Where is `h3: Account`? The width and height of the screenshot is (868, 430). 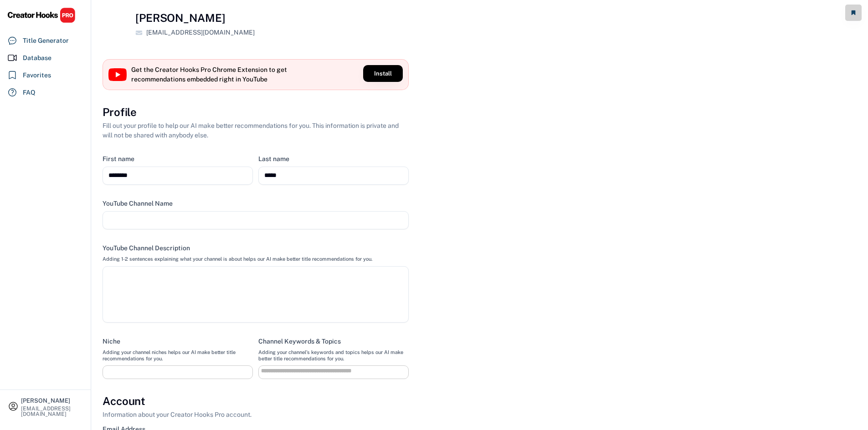 h3: Account is located at coordinates (124, 402).